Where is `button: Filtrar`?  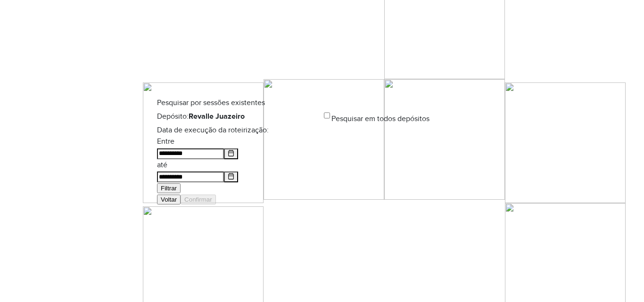 button: Filtrar is located at coordinates (169, 188).